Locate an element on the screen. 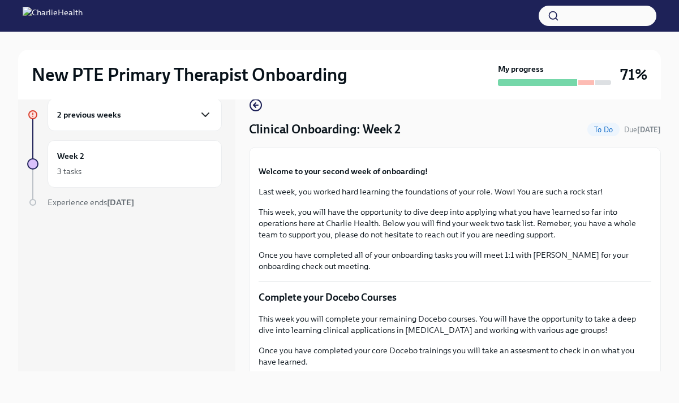  div: 2 previous weeks is located at coordinates (135, 115).